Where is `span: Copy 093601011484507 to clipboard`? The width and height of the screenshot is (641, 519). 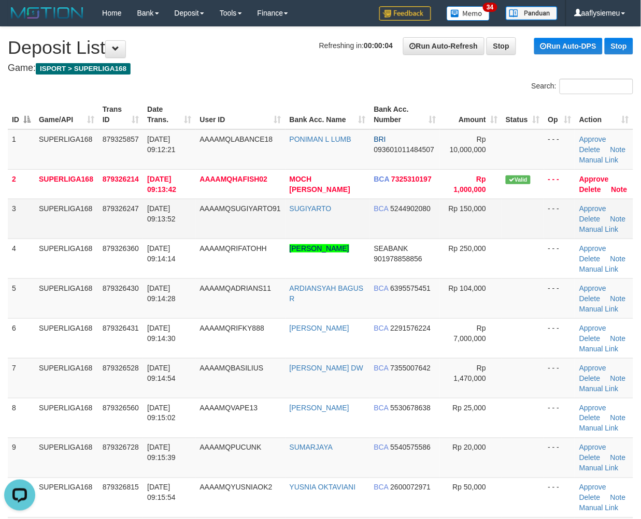 span: Copy 093601011484507 to clipboard is located at coordinates (404, 150).